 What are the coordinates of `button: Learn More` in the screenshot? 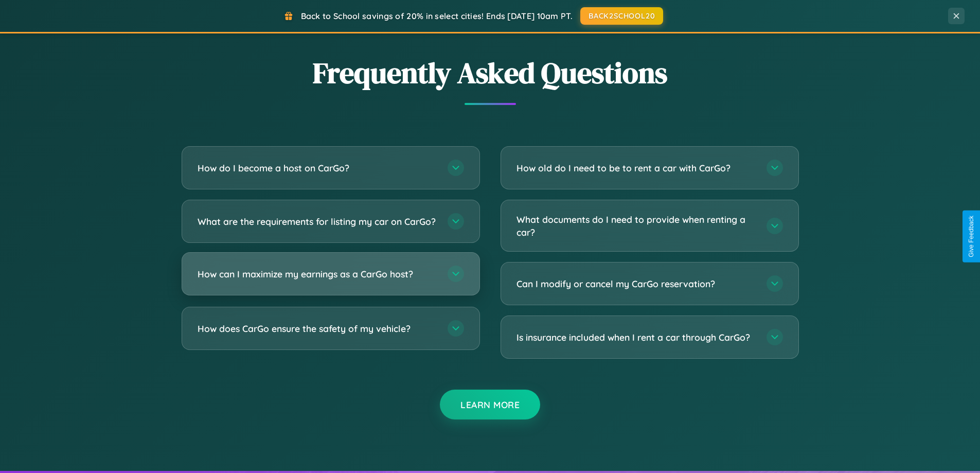 It's located at (490, 405).